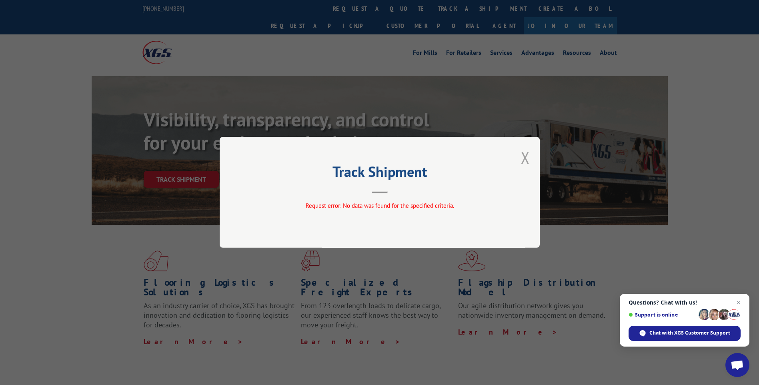 The height and width of the screenshot is (385, 759). What do you see at coordinates (685, 303) in the screenshot?
I see `span: Questions? Chat with us!` at bounding box center [685, 303].